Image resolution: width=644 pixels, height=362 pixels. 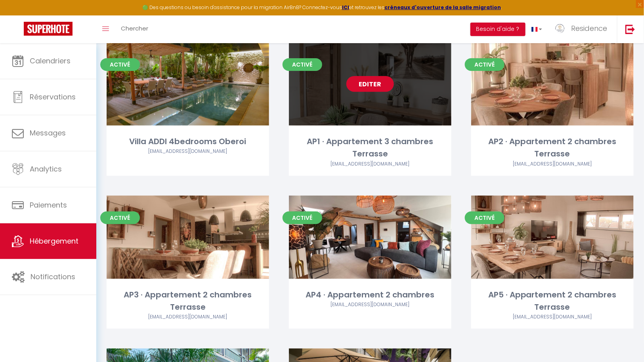 What do you see at coordinates (370, 148) in the screenshot?
I see `div: AP1 · Appartement 3 chambres Terrasse` at bounding box center [370, 148].